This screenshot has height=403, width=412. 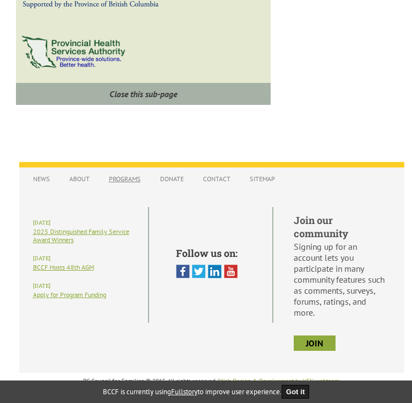 I want to click on img: You Tube, so click(x=230, y=271).